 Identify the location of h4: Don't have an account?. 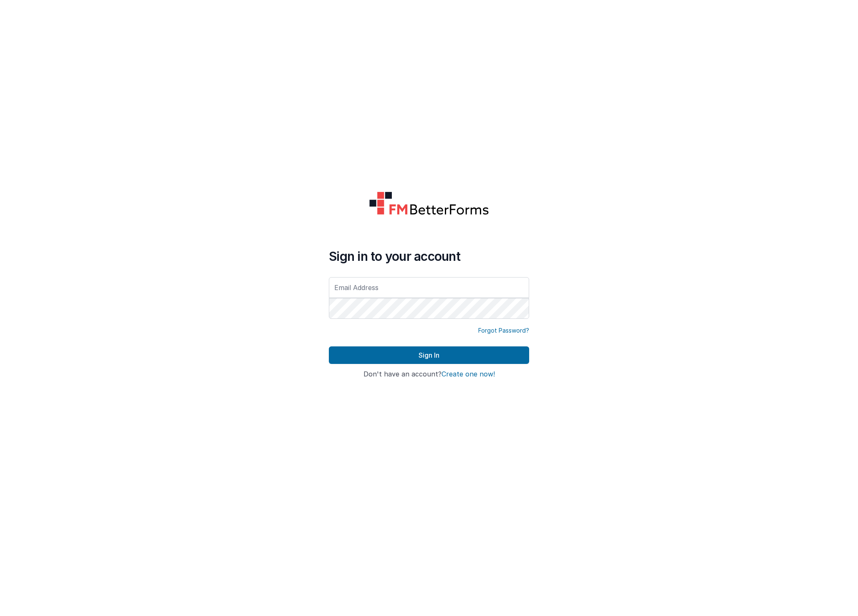
(429, 374).